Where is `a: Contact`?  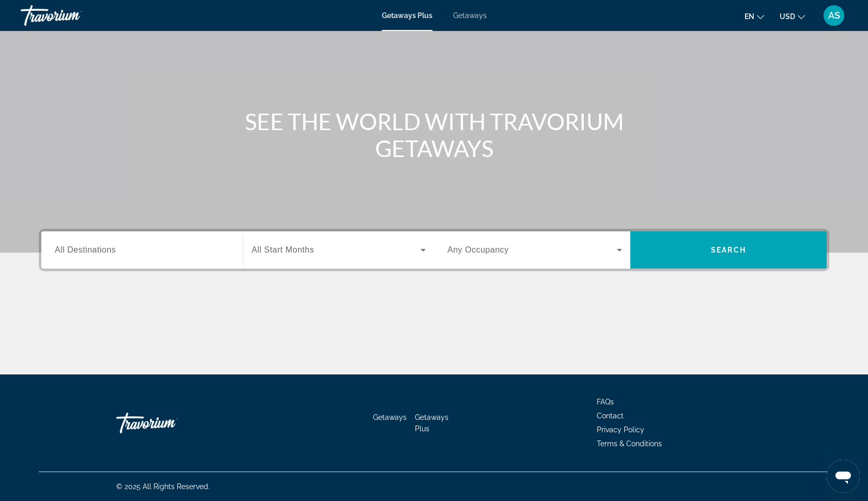
a: Contact is located at coordinates (610, 416).